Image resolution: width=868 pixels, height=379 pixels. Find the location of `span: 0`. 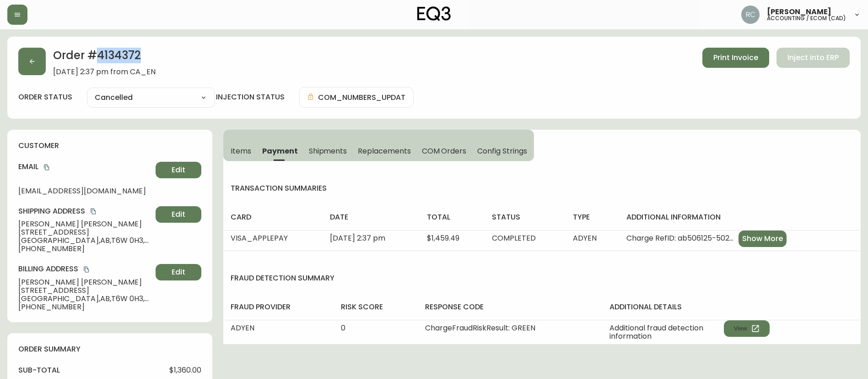

span: 0 is located at coordinates (344, 328).